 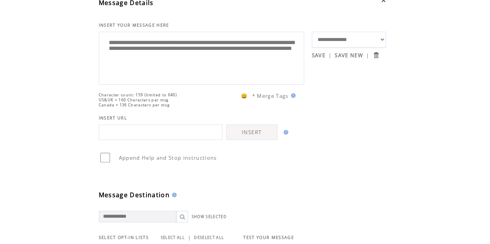 I want to click on a: SHOW SELECTED, so click(x=209, y=217).